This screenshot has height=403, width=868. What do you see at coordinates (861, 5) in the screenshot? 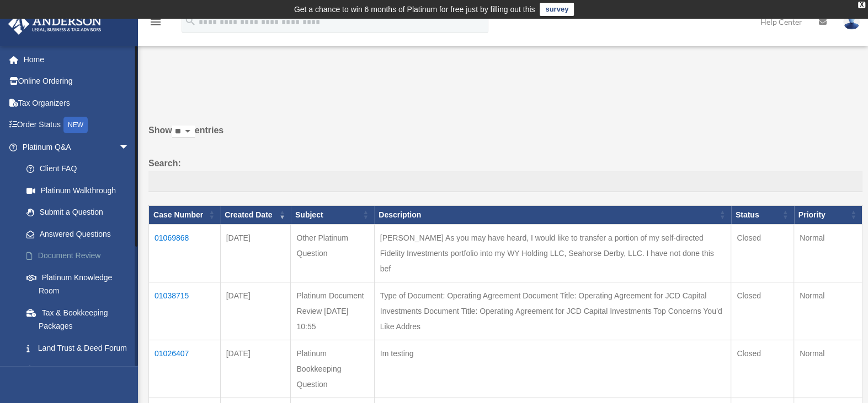
I see `div: close` at bounding box center [861, 5].